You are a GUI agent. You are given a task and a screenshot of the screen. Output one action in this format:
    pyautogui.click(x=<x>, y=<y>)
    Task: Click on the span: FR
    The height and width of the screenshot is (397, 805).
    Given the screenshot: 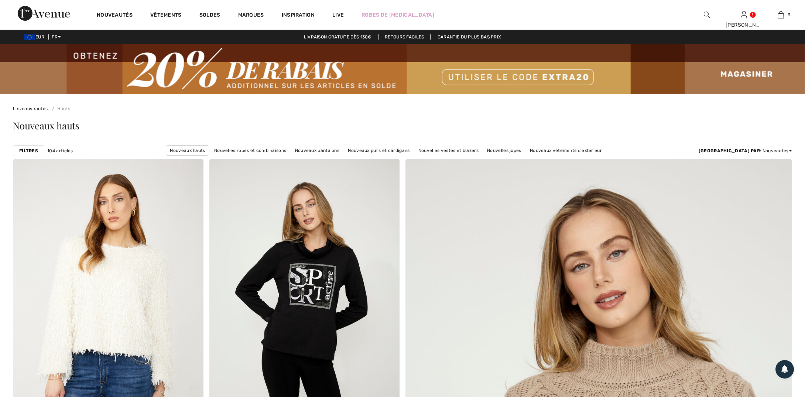 What is the action you would take?
    pyautogui.click(x=56, y=37)
    